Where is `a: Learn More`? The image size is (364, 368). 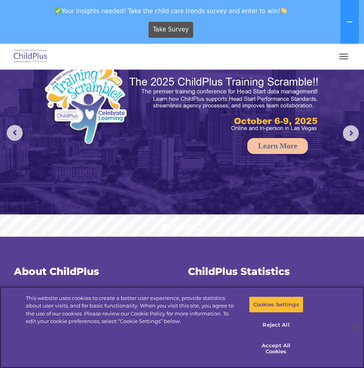 a: Learn More is located at coordinates (277, 146).